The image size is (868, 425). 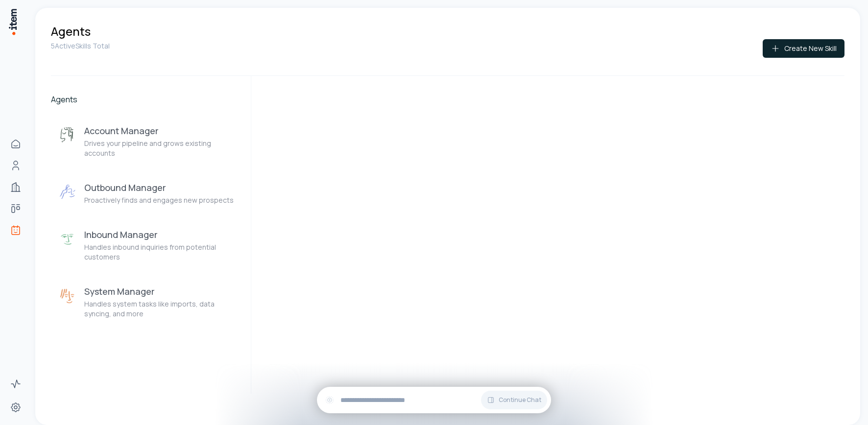 I want to click on h3: System Manager, so click(x=160, y=291).